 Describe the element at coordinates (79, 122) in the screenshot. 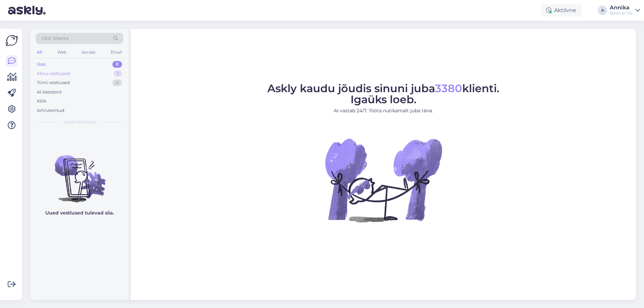

I see `span: Uued vestlused` at that location.